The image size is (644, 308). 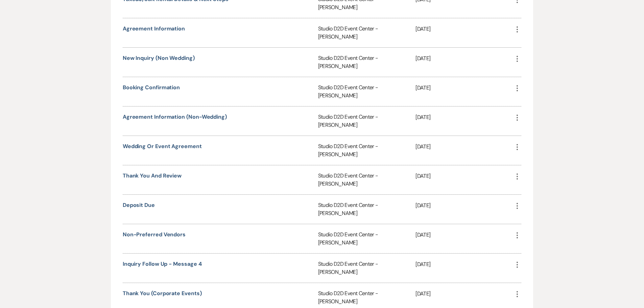 I want to click on a: Non-Preferred Vendors, so click(x=154, y=234).